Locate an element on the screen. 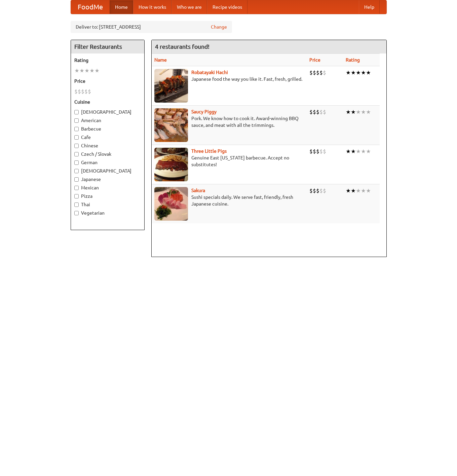  a: Sakura is located at coordinates (198, 190).